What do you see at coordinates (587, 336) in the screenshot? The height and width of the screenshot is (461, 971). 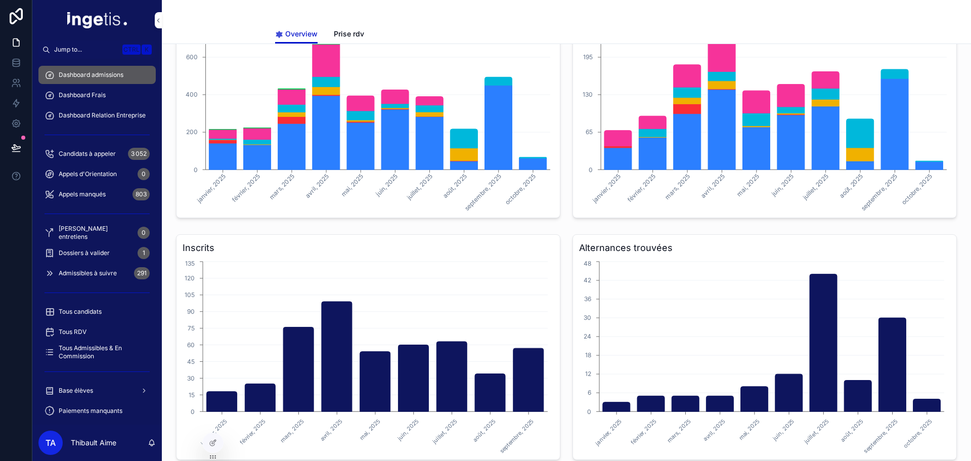 I see `tspan: 24` at bounding box center [587, 336].